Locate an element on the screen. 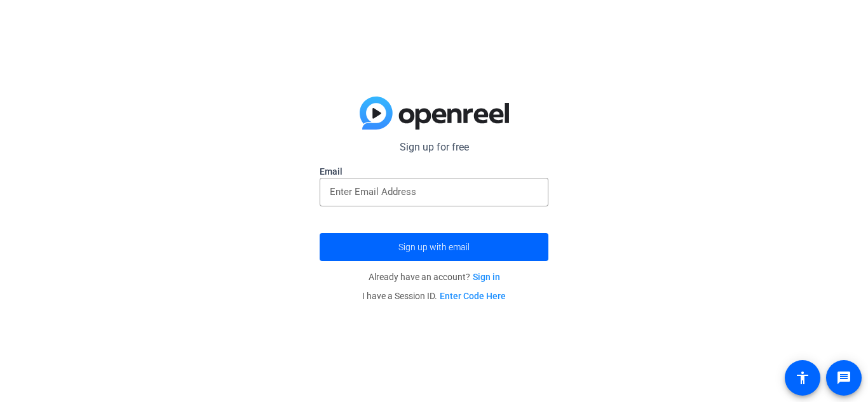  span: Already have an account? is located at coordinates (434, 277).